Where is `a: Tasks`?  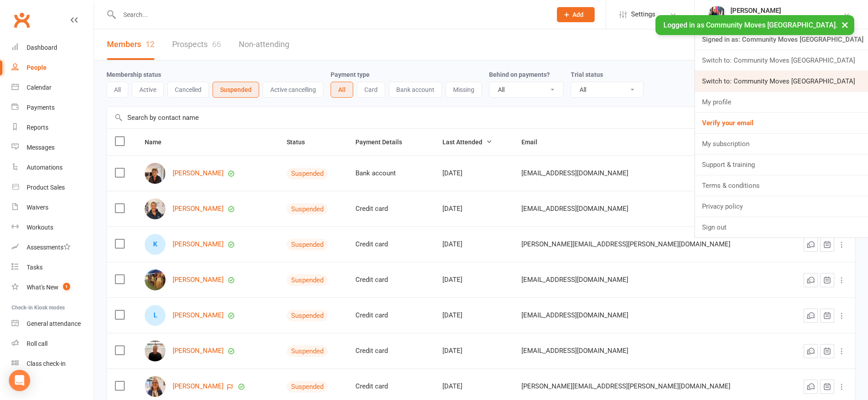
a: Tasks is located at coordinates (53, 267).